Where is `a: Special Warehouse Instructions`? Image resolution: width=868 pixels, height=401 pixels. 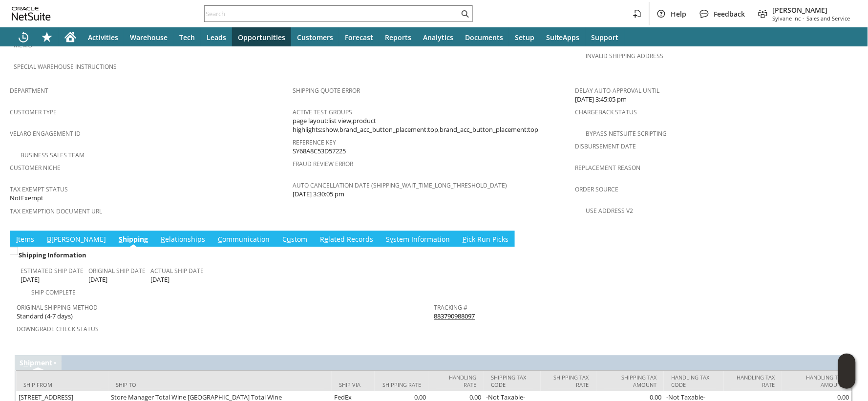 a: Special Warehouse Instructions is located at coordinates (65, 67).